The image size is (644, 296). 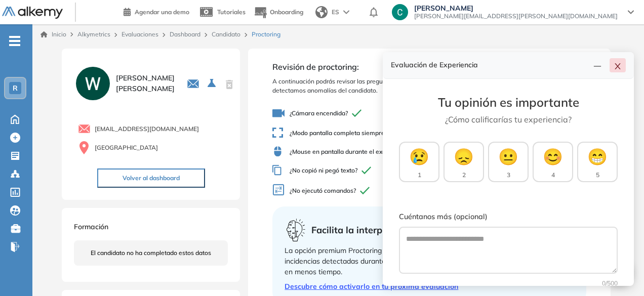 I want to click on button: line, so click(x=597, y=65).